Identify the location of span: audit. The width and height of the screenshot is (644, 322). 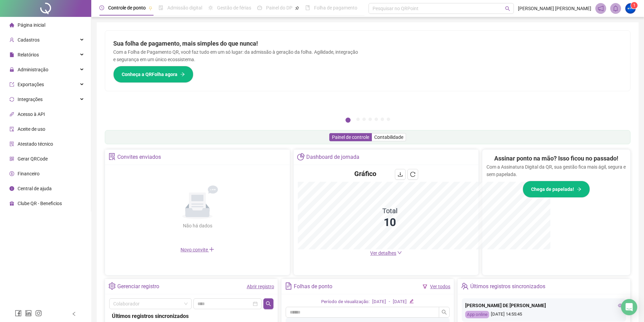
(12, 129).